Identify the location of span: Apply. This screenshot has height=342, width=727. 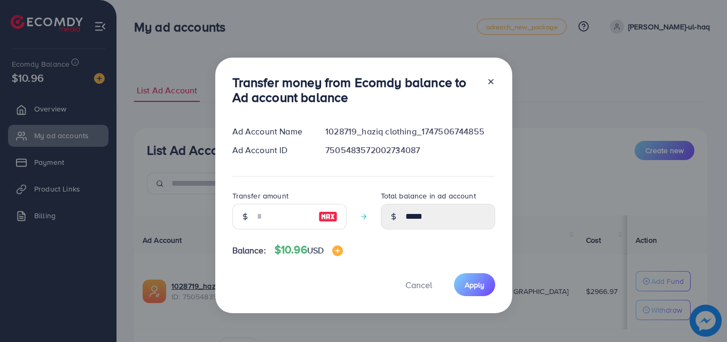
(474, 285).